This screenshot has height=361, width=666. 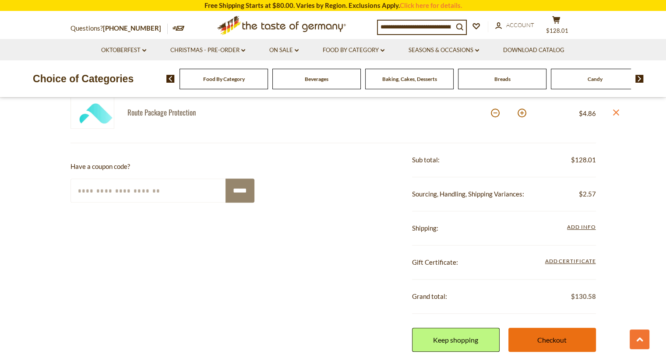 I want to click on p: Questions?, so click(x=119, y=28).